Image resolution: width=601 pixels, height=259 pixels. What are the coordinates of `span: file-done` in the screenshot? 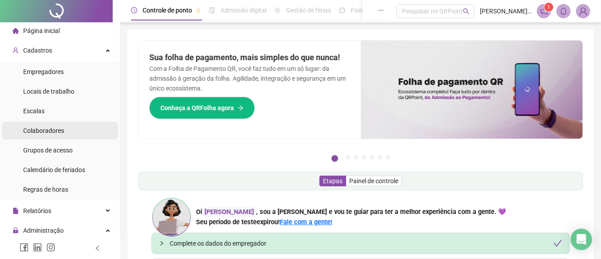 It's located at (212, 10).